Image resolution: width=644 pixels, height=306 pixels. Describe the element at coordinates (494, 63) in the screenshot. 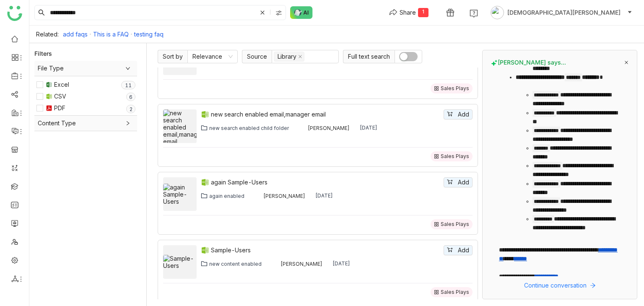

I see `img: buddy-says` at that location.